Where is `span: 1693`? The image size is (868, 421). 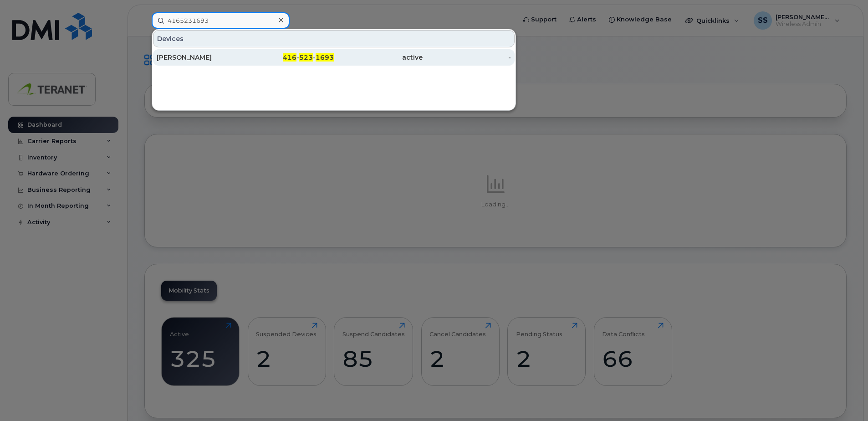 span: 1693 is located at coordinates (325, 57).